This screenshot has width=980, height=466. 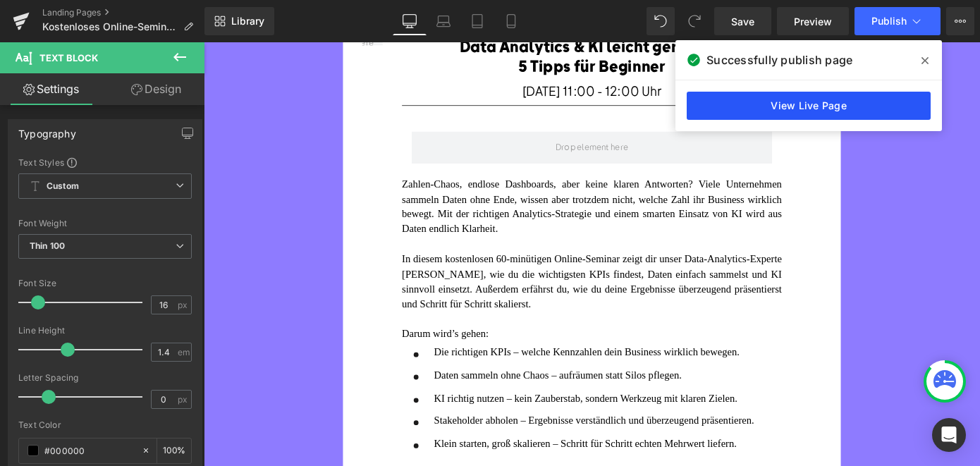 What do you see at coordinates (813, 21) in the screenshot?
I see `a: Preview` at bounding box center [813, 21].